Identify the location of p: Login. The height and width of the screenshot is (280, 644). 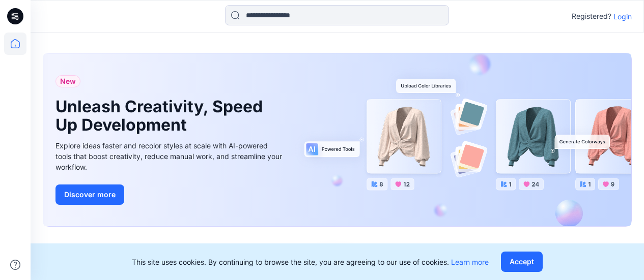
(622, 16).